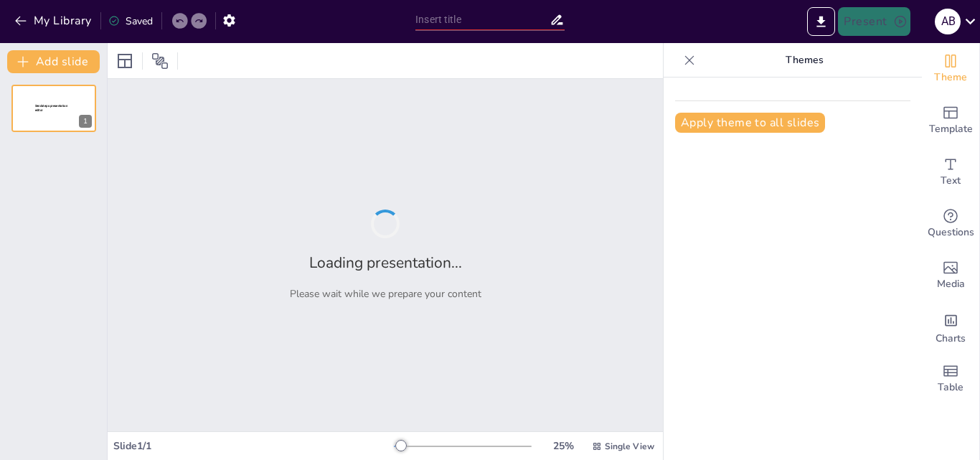  I want to click on button: Export to PowerPoint, so click(821, 21).